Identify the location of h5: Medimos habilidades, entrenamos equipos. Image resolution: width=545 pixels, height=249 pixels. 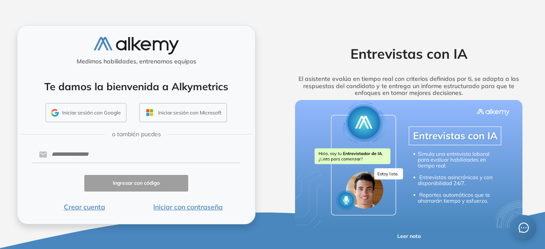
(136, 61).